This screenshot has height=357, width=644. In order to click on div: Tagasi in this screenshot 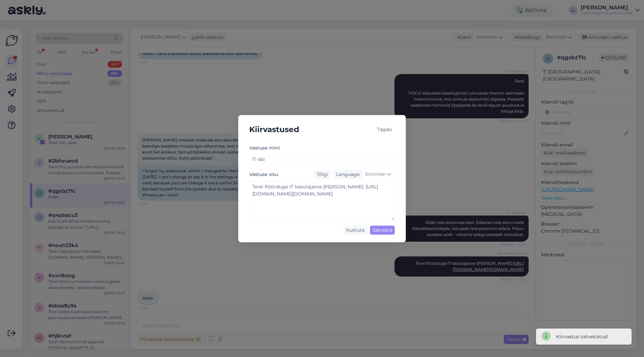, I will do `click(385, 129)`.